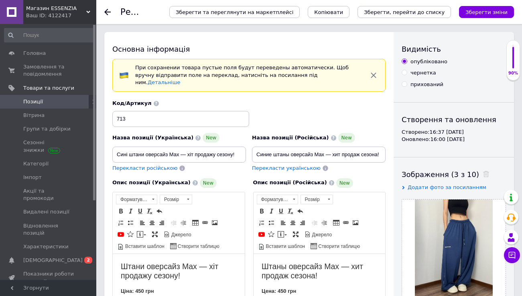  I want to click on span: Магазин ESSENZIA, so click(56, 8).